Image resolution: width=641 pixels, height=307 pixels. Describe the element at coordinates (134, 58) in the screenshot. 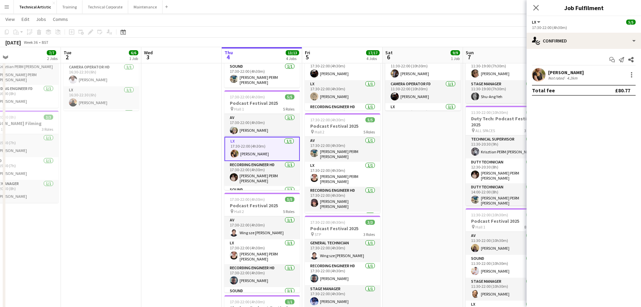

I see `div: 1 Job` at that location.